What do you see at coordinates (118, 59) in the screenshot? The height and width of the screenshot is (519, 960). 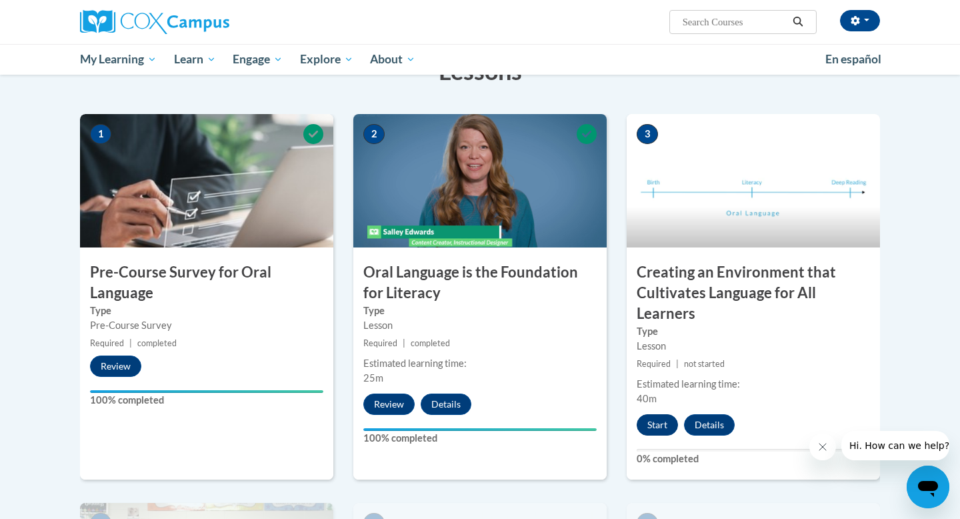 I see `span: My Learning` at bounding box center [118, 59].